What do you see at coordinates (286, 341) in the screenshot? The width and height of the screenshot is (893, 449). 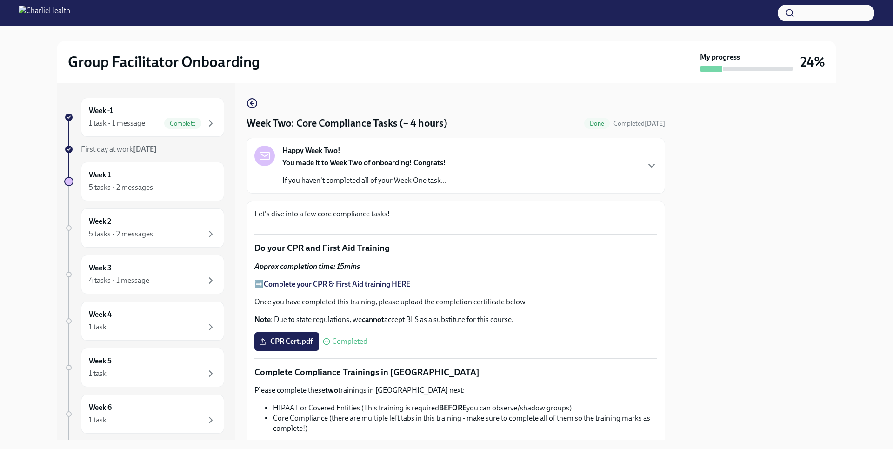 I see `span: CPR Cert.pdf` at bounding box center [286, 341].